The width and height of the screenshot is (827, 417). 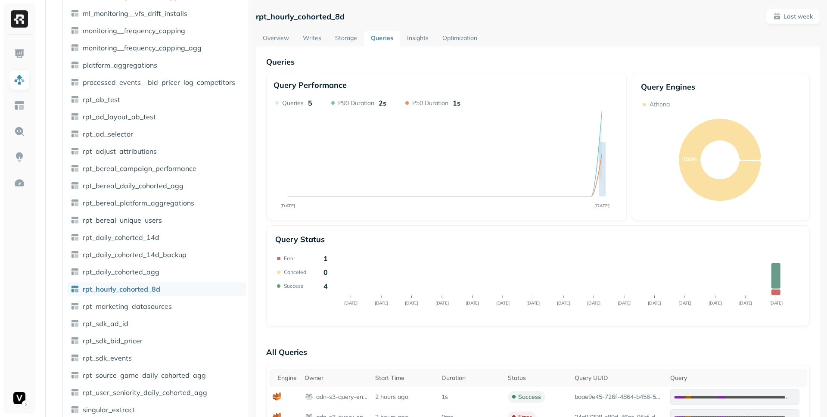 What do you see at coordinates (418, 39) in the screenshot?
I see `a: Insights` at bounding box center [418, 39].